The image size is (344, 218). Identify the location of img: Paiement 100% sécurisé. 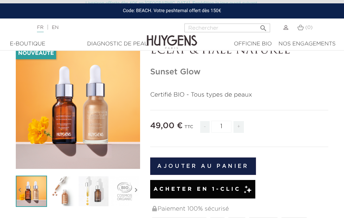
(154, 208).